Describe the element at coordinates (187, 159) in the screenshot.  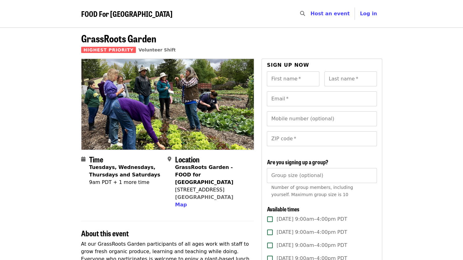
I see `span: Location` at that location.